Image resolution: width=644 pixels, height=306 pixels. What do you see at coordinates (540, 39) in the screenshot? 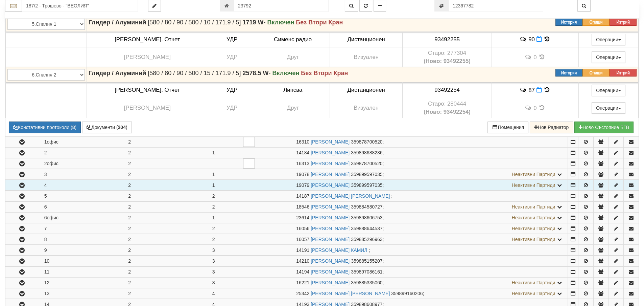
I see `i: Нов Отчет към 29/08/2025` at bounding box center [540, 39].